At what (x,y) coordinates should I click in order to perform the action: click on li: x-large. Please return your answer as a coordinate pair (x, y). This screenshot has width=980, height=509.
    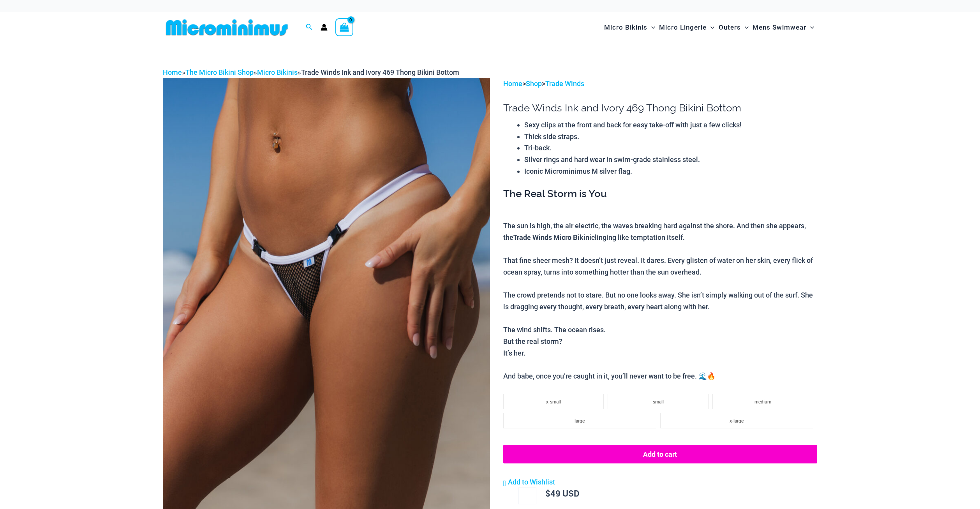
    Looking at the image, I should click on (737, 420).